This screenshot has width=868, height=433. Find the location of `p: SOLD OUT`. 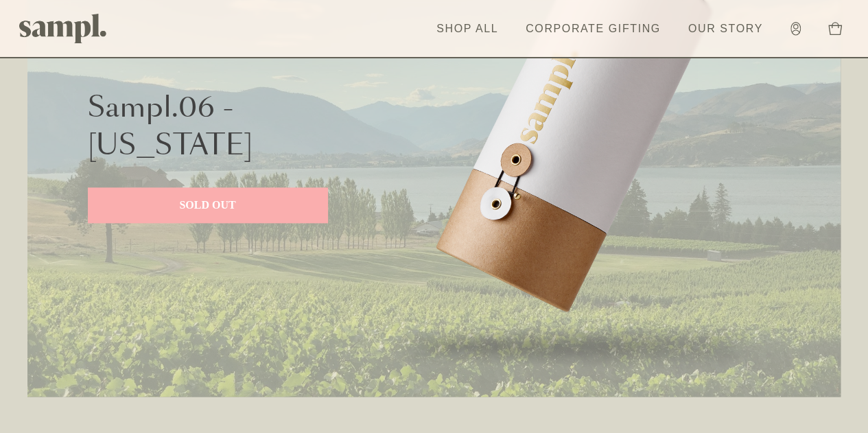

p: SOLD OUT is located at coordinates (208, 205).